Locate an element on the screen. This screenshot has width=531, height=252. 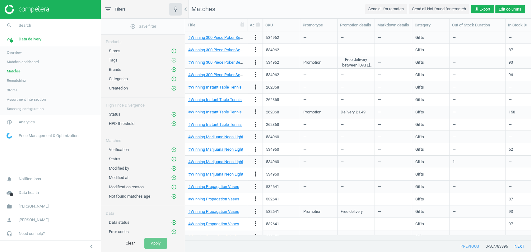
span: Matches is located at coordinates (203, 9).